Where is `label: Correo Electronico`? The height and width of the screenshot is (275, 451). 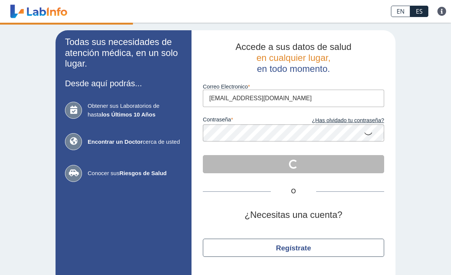
label: Correo Electronico is located at coordinates (294, 87).